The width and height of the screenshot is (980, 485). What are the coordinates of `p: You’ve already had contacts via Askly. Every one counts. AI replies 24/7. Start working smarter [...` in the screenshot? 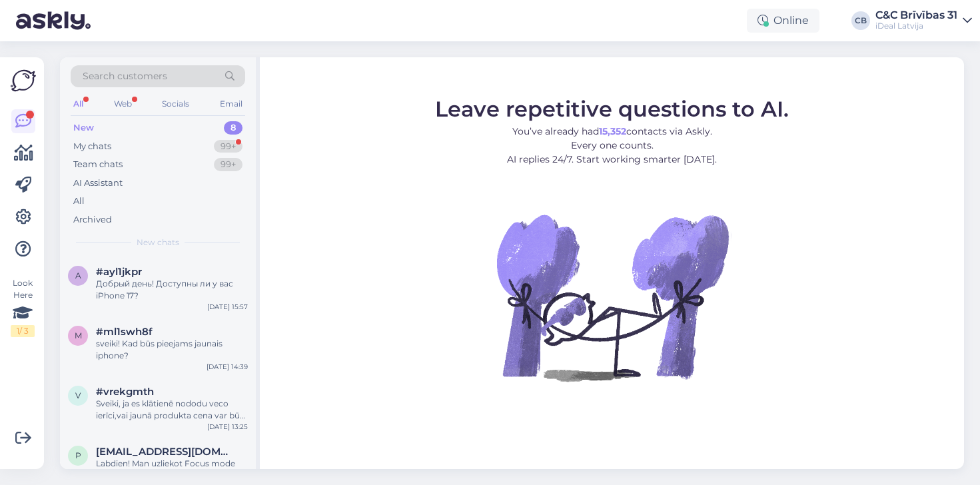 It's located at (612, 145).